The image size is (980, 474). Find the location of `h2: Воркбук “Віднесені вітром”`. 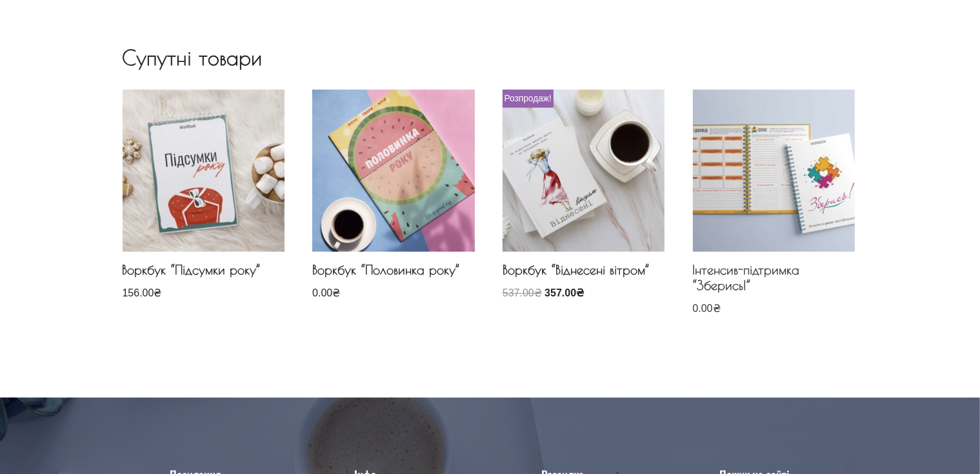

h2: Воркбук “Віднесені вітром” is located at coordinates (584, 273).